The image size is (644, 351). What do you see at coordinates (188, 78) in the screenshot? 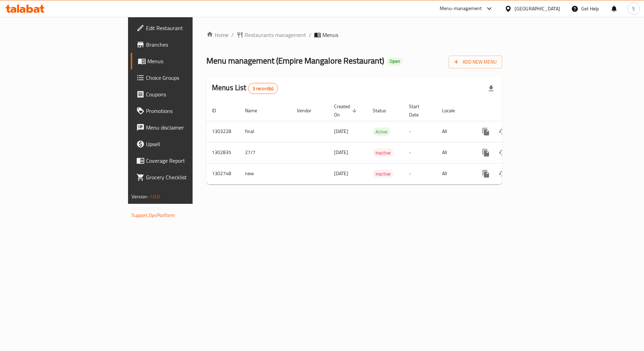
I see `span: Choice Groups` at bounding box center [188, 78].